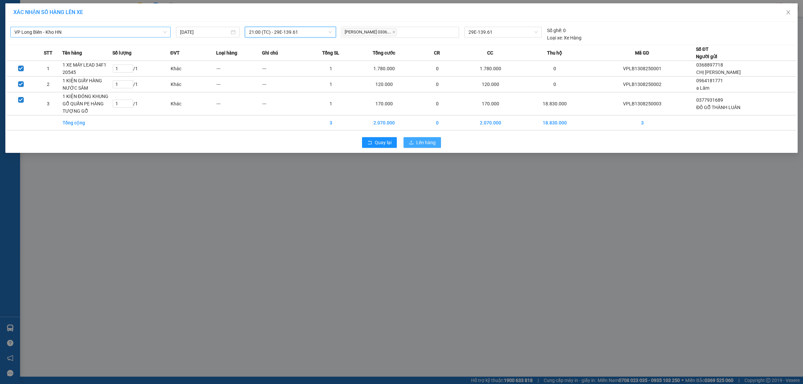 The image size is (803, 384). What do you see at coordinates (426, 143) in the screenshot?
I see `span: Lên hàng` at bounding box center [426, 143].